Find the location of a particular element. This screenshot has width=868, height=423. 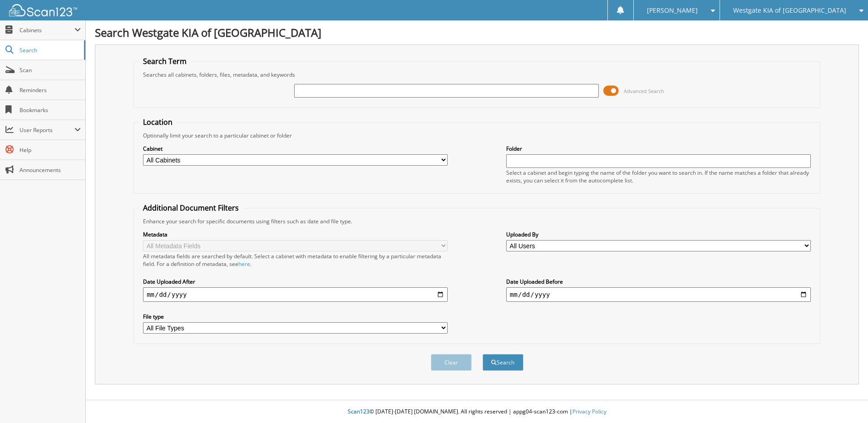

input: end is located at coordinates (658, 294).